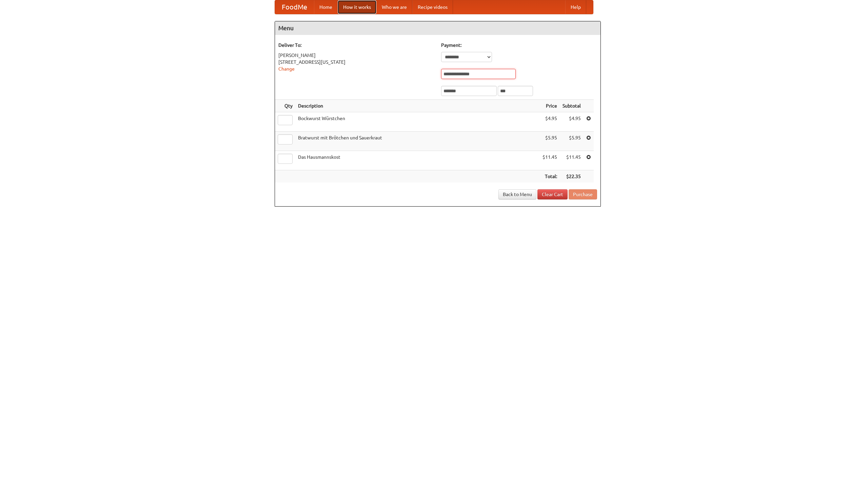  Describe the element at coordinates (286, 69) in the screenshot. I see `a: Change` at that location.